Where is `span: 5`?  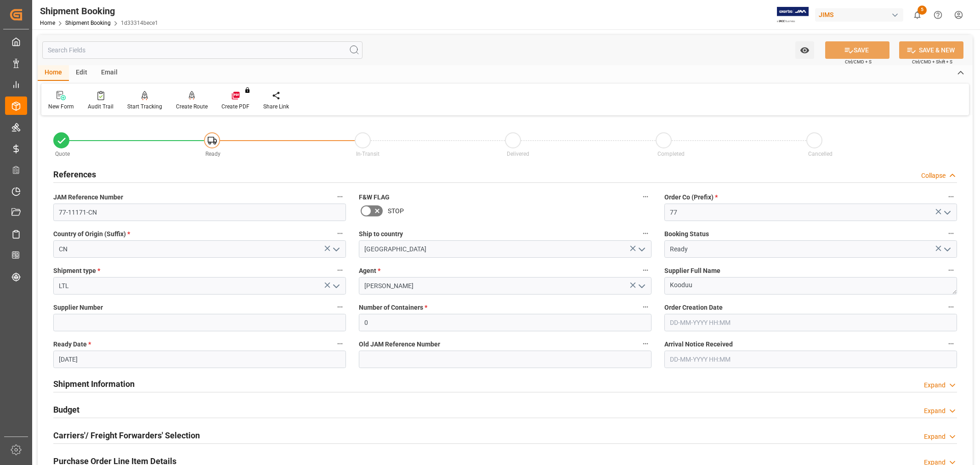 span: 5 is located at coordinates (922, 10).